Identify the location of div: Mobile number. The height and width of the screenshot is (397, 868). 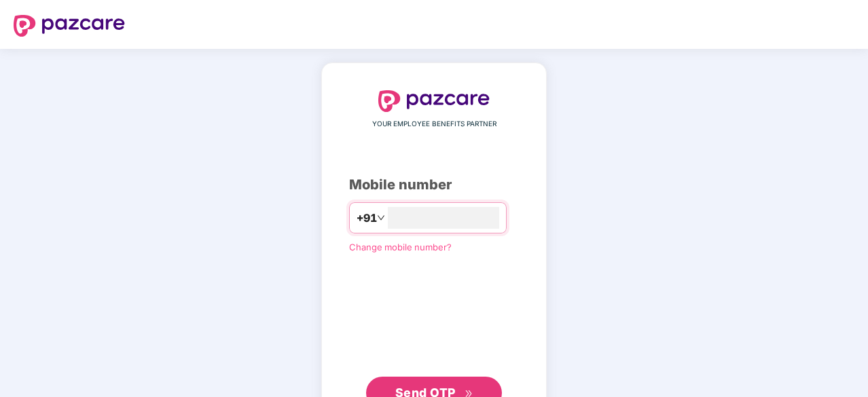
(434, 185).